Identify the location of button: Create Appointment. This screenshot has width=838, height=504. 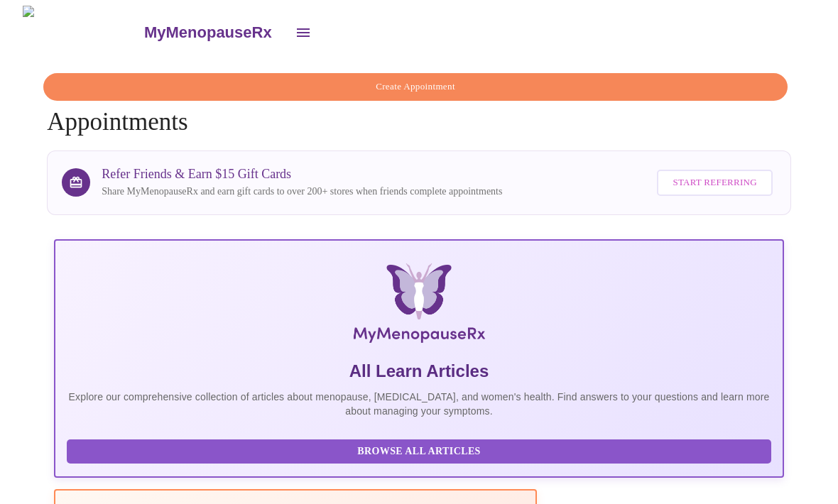
(415, 87).